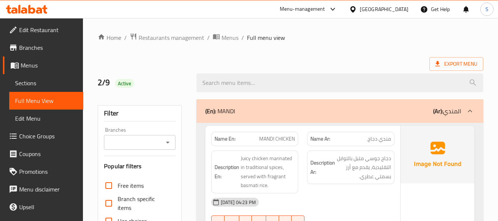 The width and height of the screenshot is (498, 221). What do you see at coordinates (48, 207) in the screenshot?
I see `span: Upsell` at bounding box center [48, 207].